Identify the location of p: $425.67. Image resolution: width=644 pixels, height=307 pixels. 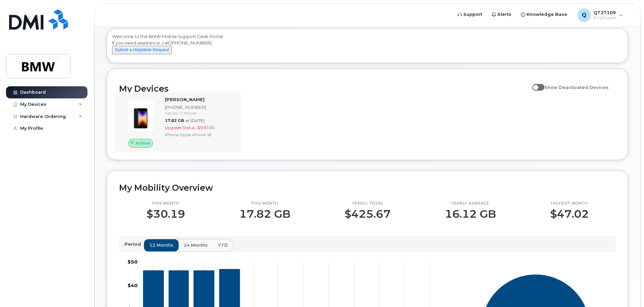
(367, 214).